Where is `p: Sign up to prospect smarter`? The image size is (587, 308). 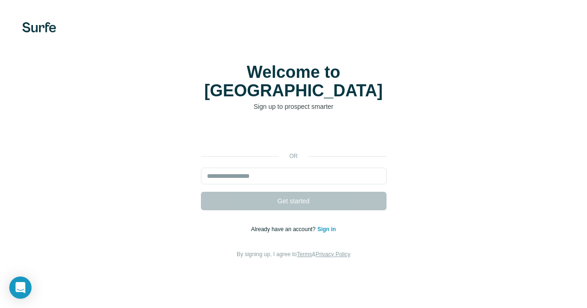 p: Sign up to prospect smarter is located at coordinates (294, 107).